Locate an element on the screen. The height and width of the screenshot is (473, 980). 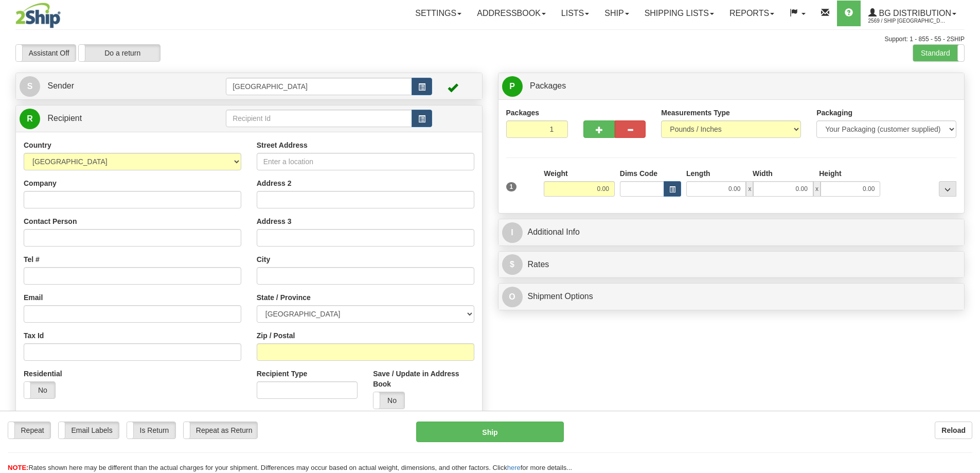
a: Shipping lists is located at coordinates (679, 14).